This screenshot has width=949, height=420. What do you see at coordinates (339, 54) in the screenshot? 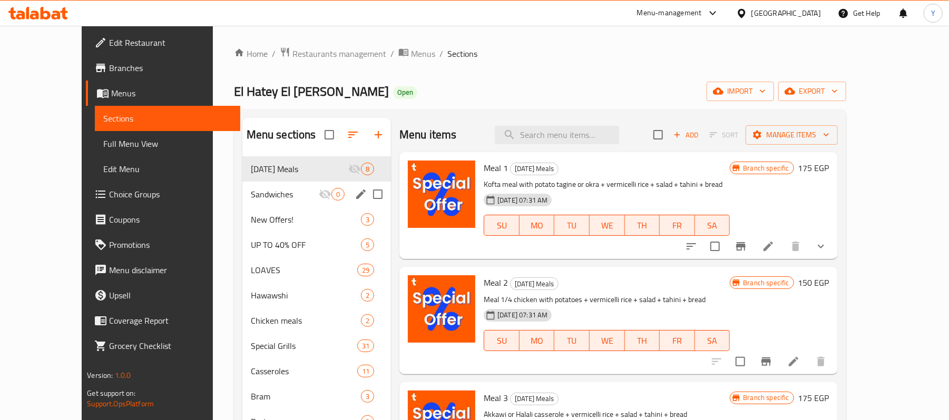
I see `span: Restaurants management` at bounding box center [339, 54].